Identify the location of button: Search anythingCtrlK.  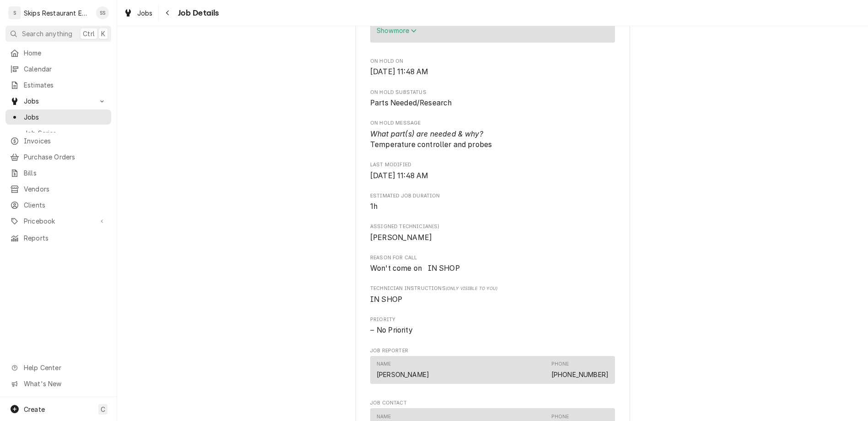
(58, 33).